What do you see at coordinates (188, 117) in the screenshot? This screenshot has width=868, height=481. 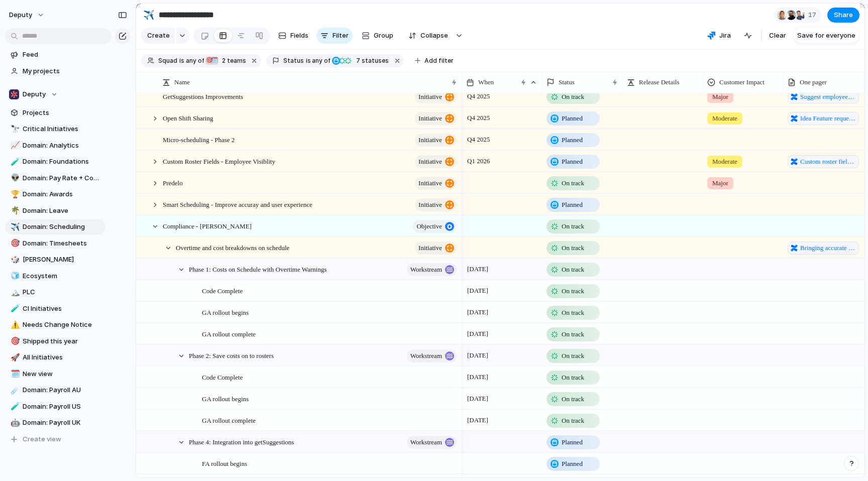 I see `span: Open Shift Sharing` at bounding box center [188, 117].